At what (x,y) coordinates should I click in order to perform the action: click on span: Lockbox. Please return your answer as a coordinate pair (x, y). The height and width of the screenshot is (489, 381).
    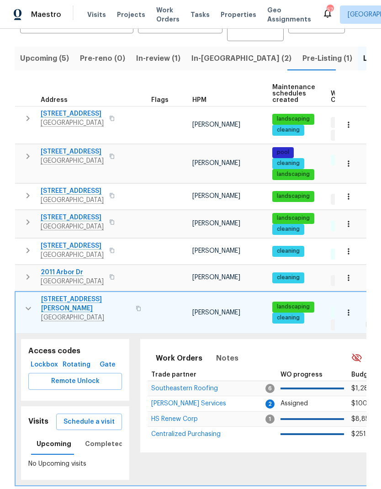
    Looking at the image, I should click on (44, 365).